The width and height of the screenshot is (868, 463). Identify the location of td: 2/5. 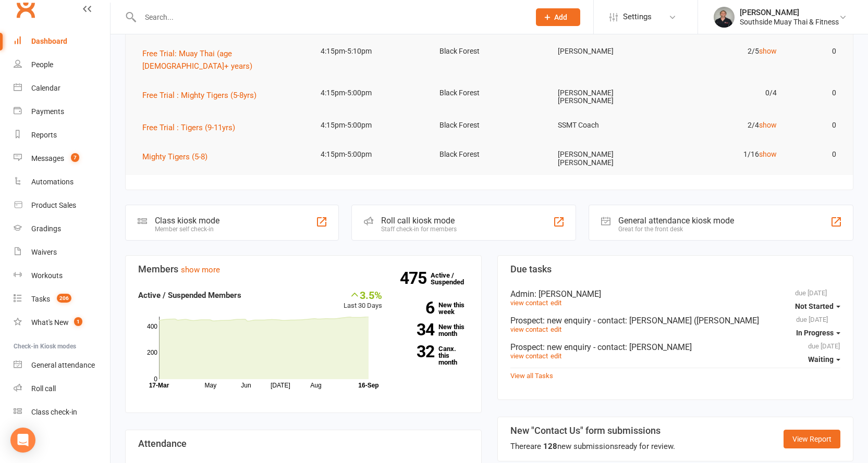
(726, 51).